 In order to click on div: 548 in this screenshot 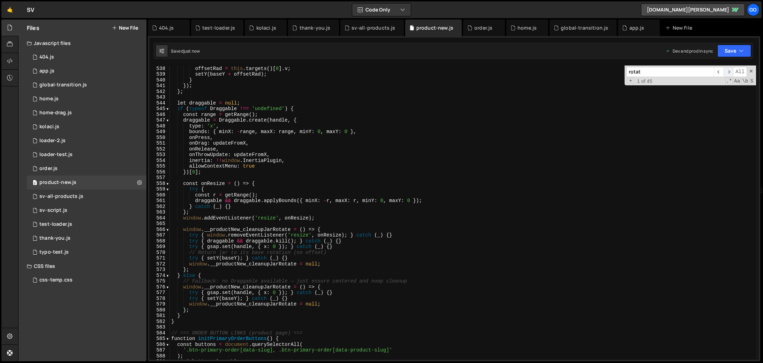, I will do `click(159, 126)`.